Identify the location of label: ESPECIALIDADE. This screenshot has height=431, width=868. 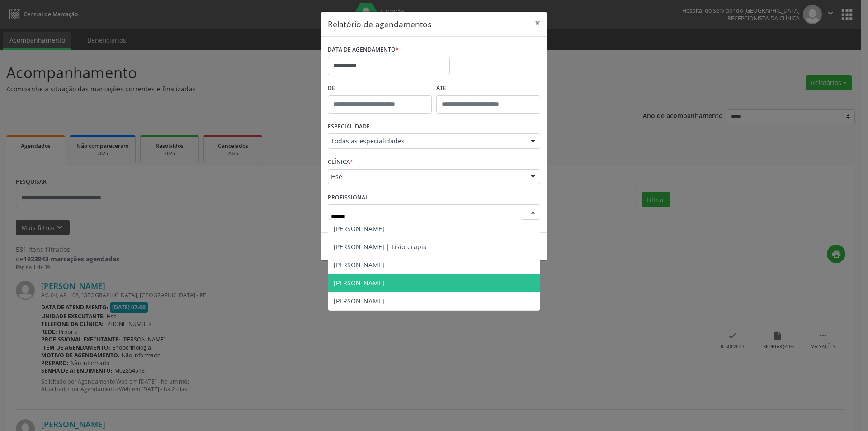
(348, 126).